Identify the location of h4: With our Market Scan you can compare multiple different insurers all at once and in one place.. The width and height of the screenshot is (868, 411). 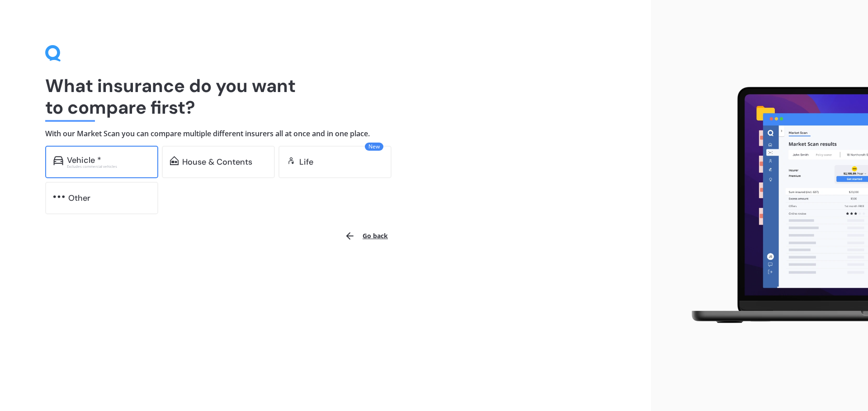
(325, 134).